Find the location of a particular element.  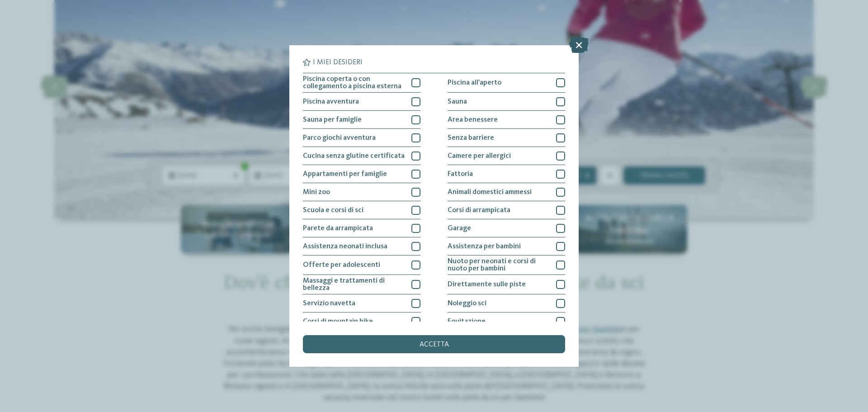

span: Cucina senza glutine certificata is located at coordinates (354, 156).